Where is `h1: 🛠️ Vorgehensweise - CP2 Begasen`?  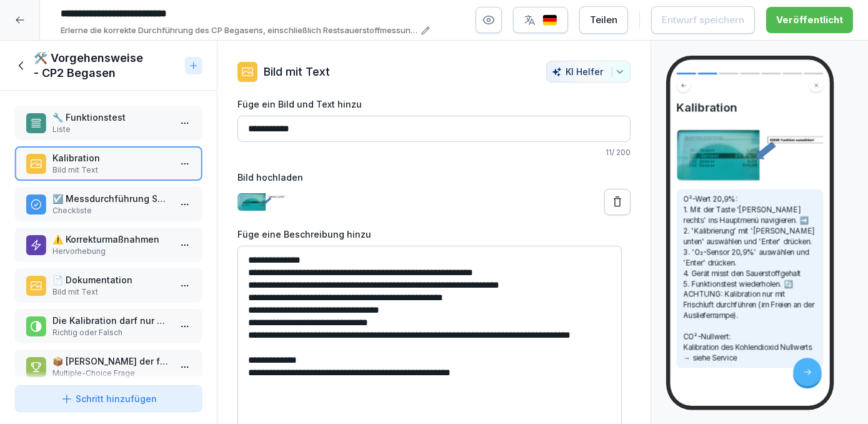
h1: 🛠️ Vorgehensweise - CP2 Begasen is located at coordinates (106, 65).